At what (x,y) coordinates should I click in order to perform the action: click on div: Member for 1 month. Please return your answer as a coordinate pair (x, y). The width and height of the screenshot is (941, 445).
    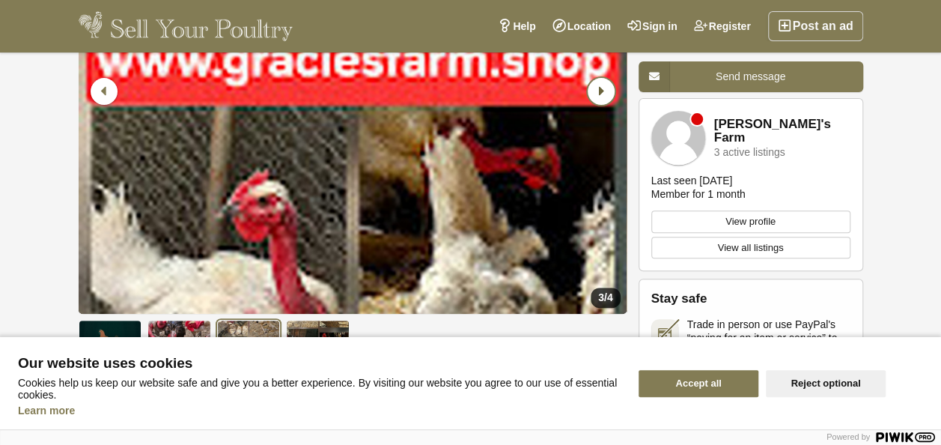
    Looking at the image, I should click on (698, 194).